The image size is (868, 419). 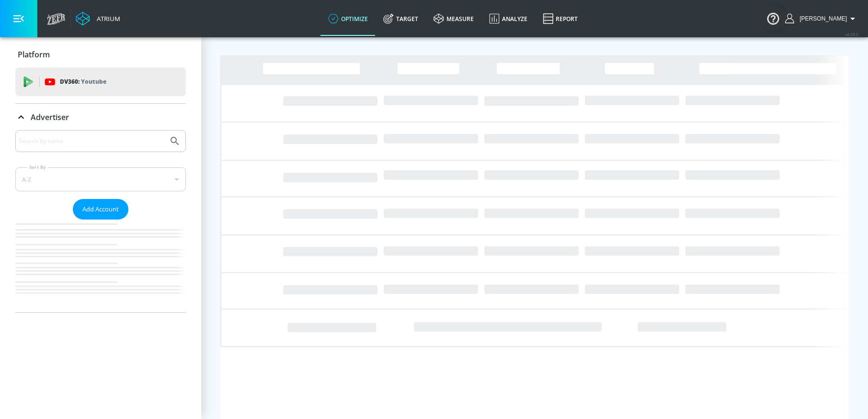 What do you see at coordinates (101, 179) in the screenshot?
I see `div: A-Z` at bounding box center [101, 179].